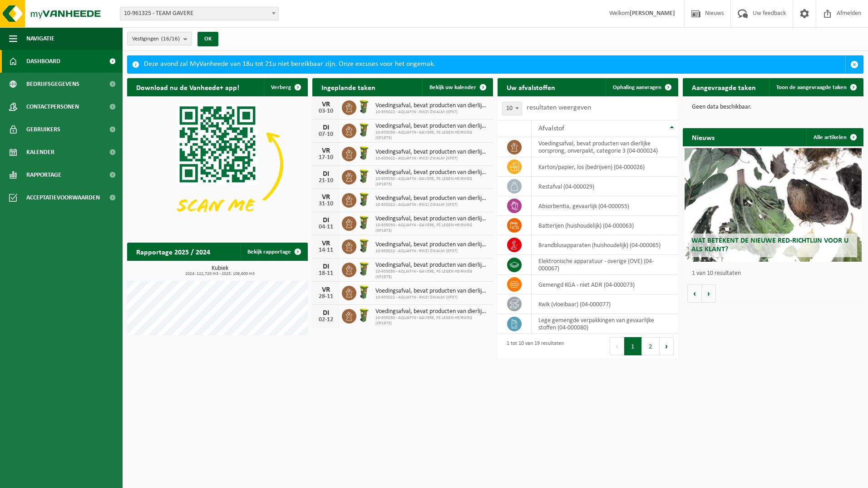 The height and width of the screenshot is (488, 868). I want to click on span: 10, so click(512, 109).